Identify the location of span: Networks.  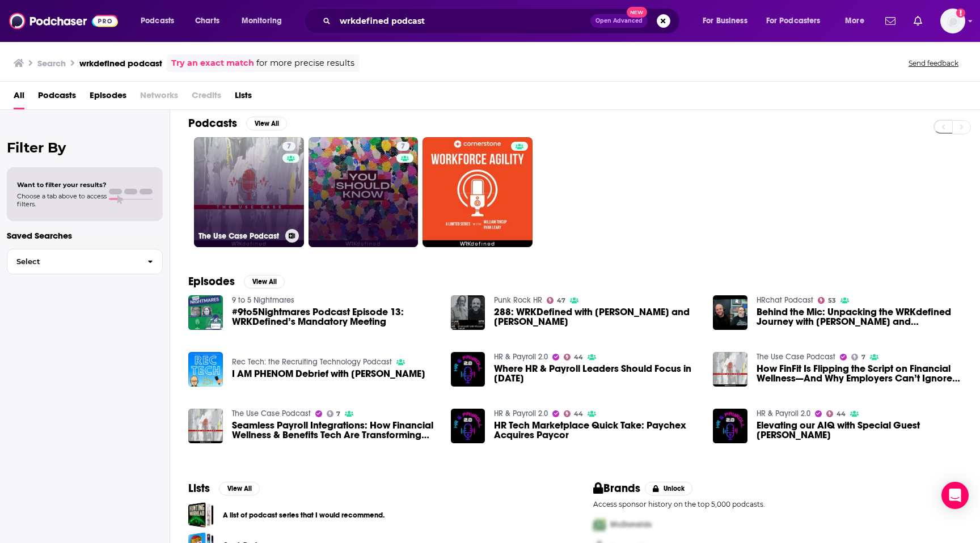
(159, 98).